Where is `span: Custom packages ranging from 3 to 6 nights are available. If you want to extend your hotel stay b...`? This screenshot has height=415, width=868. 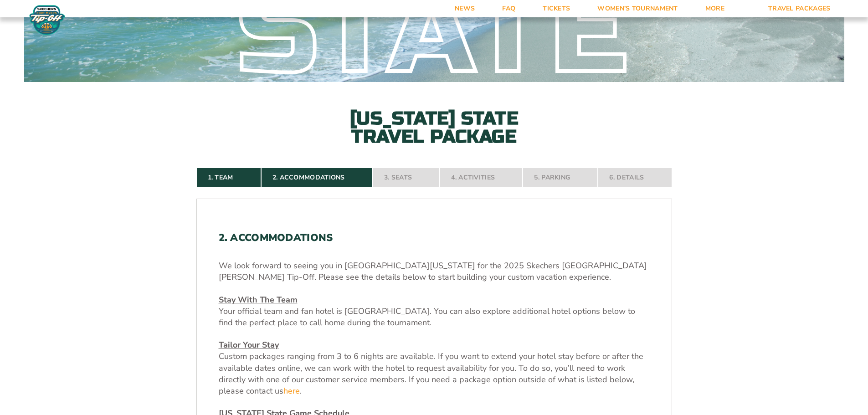
span: Custom packages ranging from 3 to 6 nights are available. If you want to extend your hotel stay b... is located at coordinates (431, 374).